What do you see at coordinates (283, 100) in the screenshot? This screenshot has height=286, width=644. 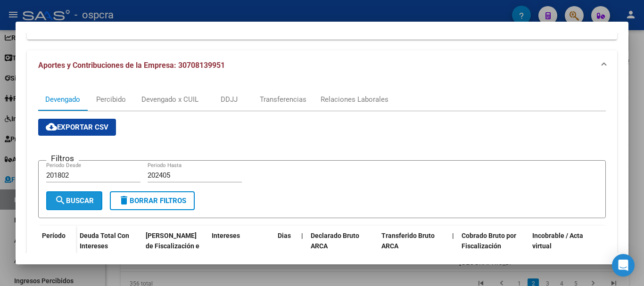 I see `div: Transferencias` at bounding box center [283, 100].